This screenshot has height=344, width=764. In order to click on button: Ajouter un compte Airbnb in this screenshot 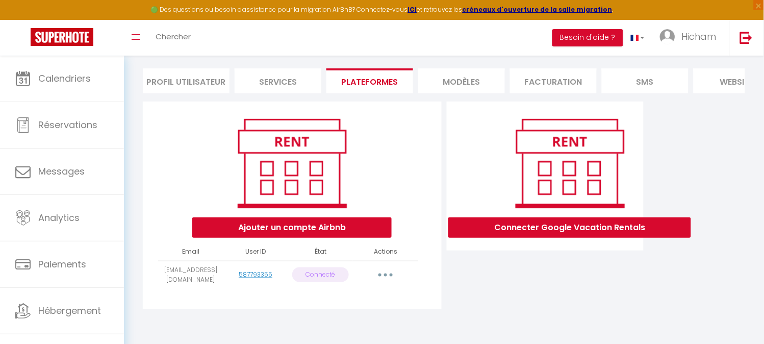, I will do `click(292, 227)`.